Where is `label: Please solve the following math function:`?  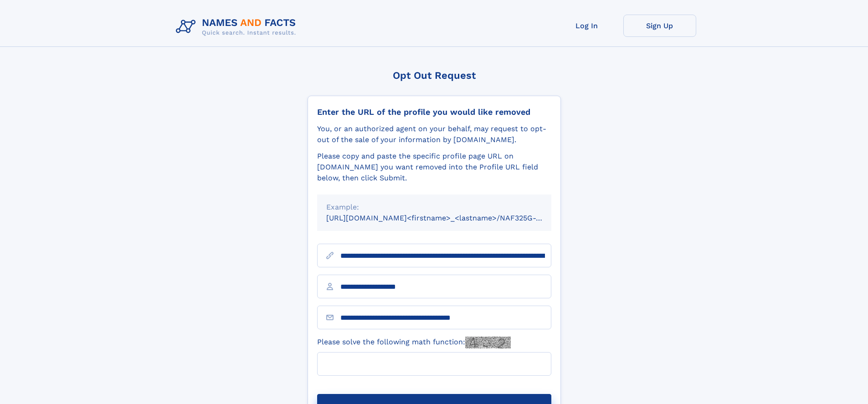
label: Please solve the following math function: is located at coordinates (414, 342).